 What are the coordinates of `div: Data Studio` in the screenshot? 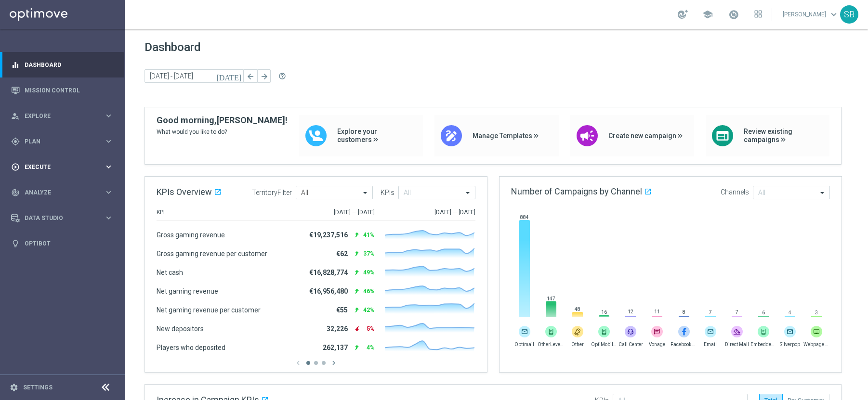 It's located at (57, 218).